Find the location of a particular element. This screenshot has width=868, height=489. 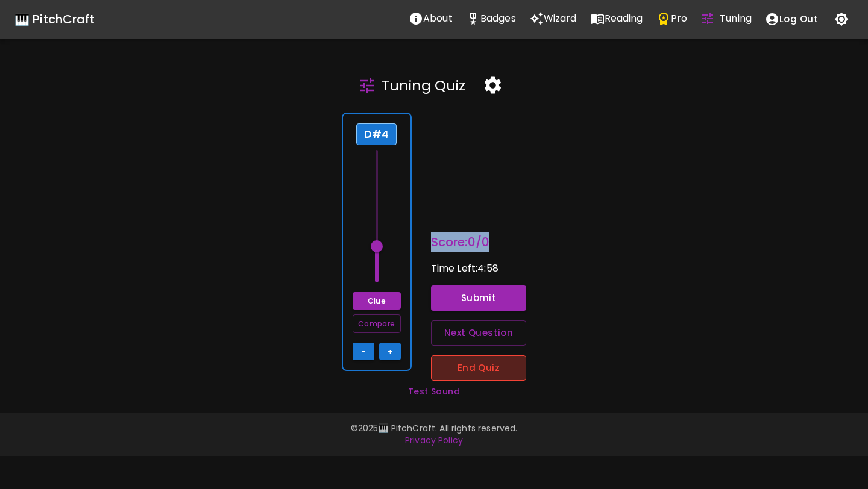

a: Tuning Quiz is located at coordinates (726, 19).